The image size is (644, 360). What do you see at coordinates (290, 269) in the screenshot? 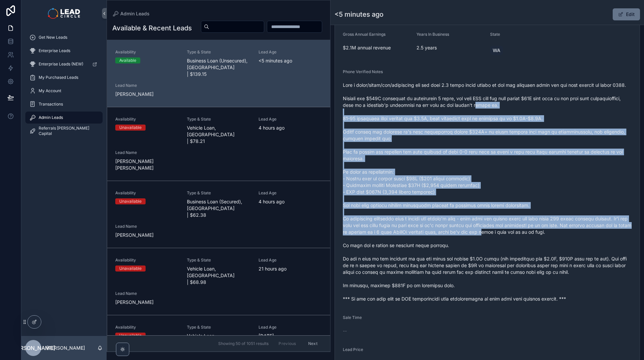
I see `span: 21 hours ago` at bounding box center [290, 269].